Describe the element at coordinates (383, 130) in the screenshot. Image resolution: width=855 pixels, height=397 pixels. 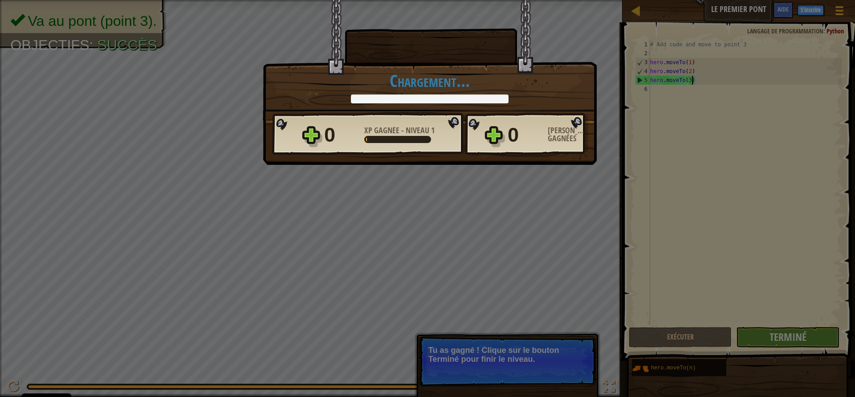
I see `span: XP gagnée` at that location.